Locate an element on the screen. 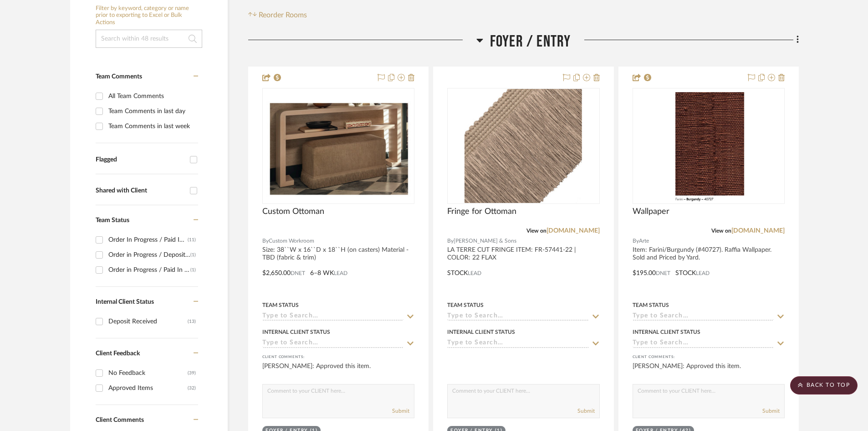 Image resolution: width=868 pixels, height=431 pixels. input: Search within 48 results is located at coordinates (149, 39).